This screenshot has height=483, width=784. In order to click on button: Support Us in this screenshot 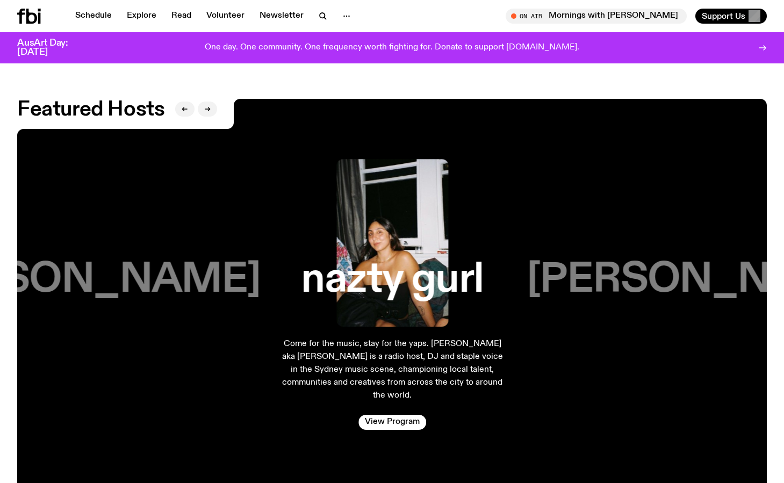, I will do `click(731, 16)`.